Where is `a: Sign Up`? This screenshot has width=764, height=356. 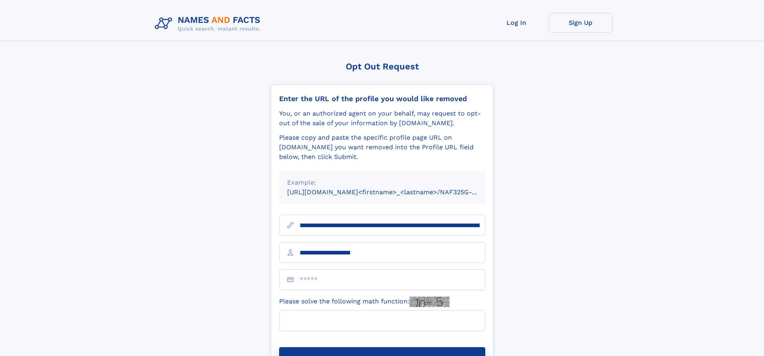 a: Sign Up is located at coordinates (581, 22).